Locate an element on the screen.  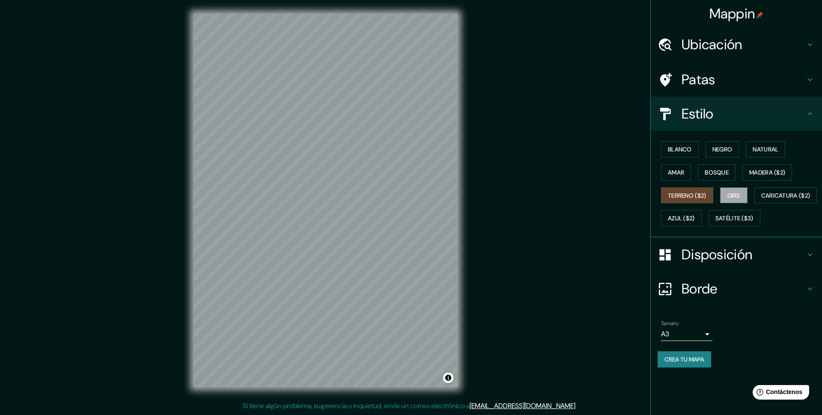
button: Gris is located at coordinates (734, 196).